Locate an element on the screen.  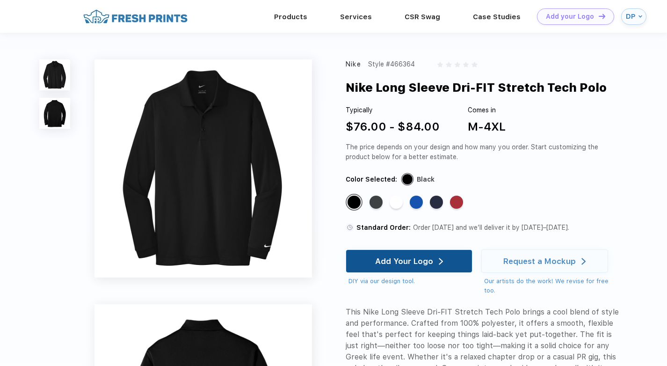
div: DP is located at coordinates (631, 16).